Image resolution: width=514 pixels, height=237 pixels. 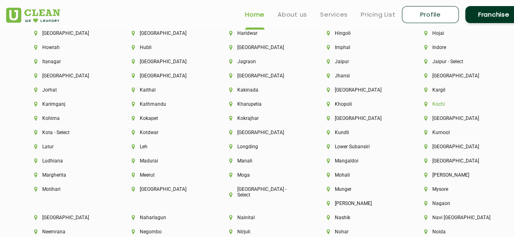 What do you see at coordinates (264, 175) in the screenshot?
I see `li: Moga` at bounding box center [264, 175].